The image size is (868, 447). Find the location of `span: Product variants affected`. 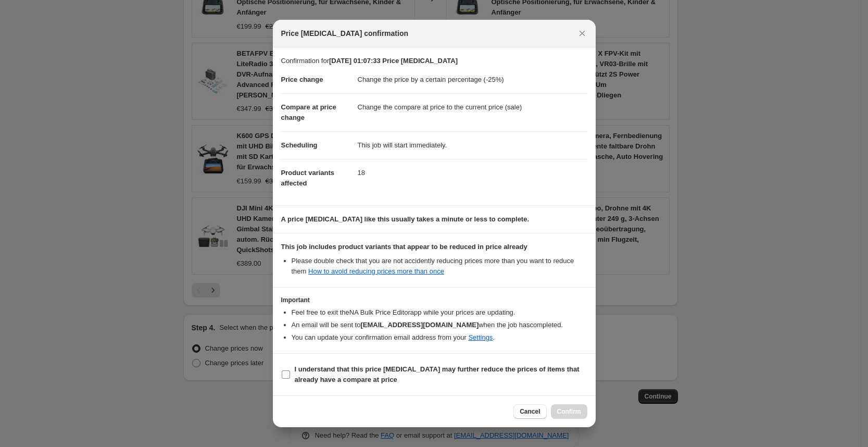

span: Product variants affected is located at coordinates (308, 178).